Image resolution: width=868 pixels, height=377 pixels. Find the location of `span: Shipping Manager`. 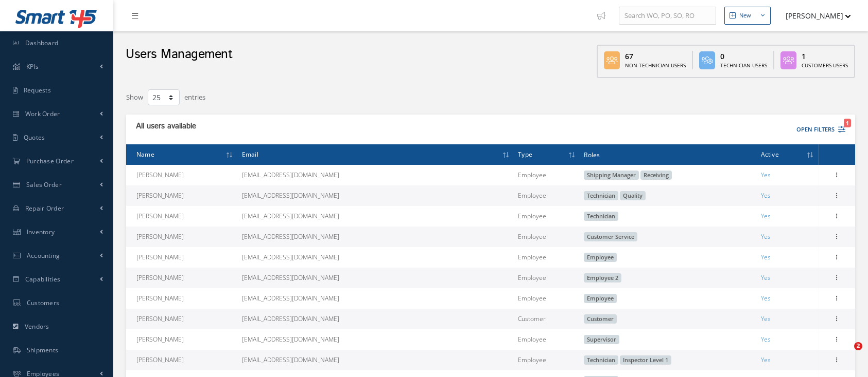

span: Shipping Manager is located at coordinates (611, 175).